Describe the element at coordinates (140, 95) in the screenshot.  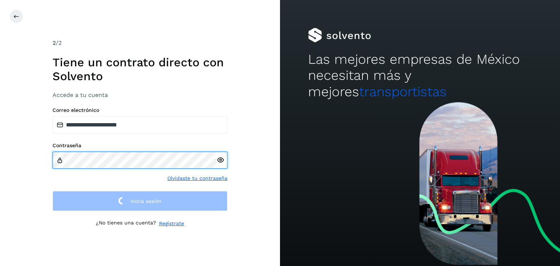
I see `h3: Accede a tu cuenta` at that location.